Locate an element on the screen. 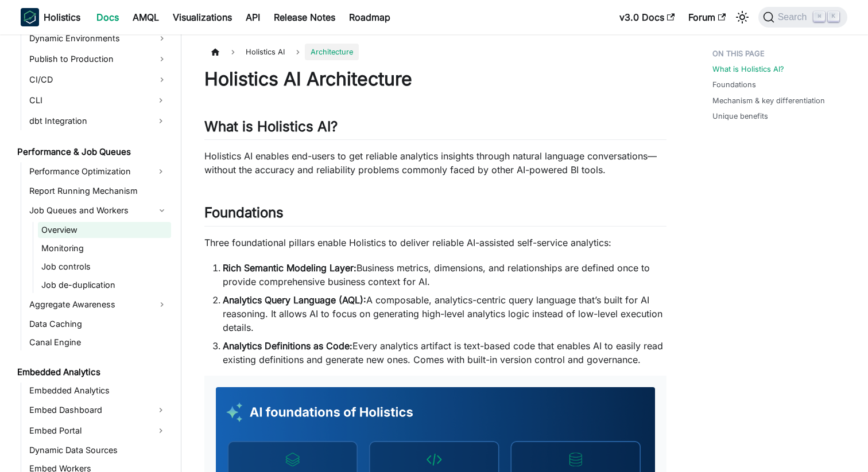 This screenshot has height=472, width=868. a: Performance & Job Queues is located at coordinates (92, 152).